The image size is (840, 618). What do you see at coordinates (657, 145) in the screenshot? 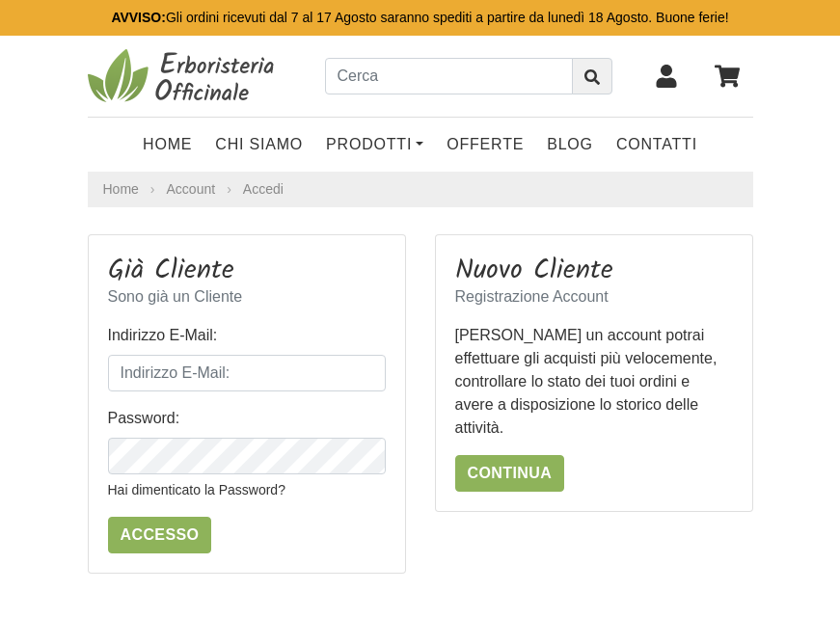
I see `a: Contatti` at bounding box center [657, 145].